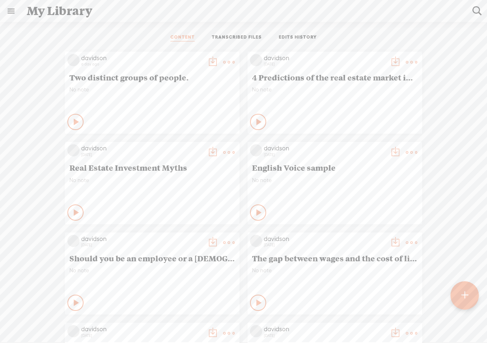 The image size is (487, 343). Describe the element at coordinates (298, 38) in the screenshot. I see `a: EDITS HISTORY` at that location.